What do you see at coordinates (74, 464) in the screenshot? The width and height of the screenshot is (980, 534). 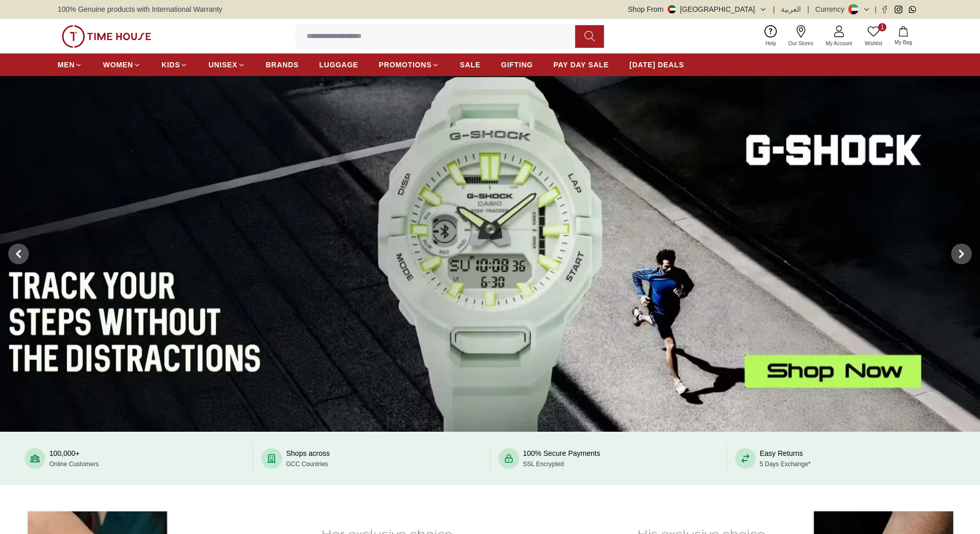 I see `span: Online Customers` at bounding box center [74, 464].